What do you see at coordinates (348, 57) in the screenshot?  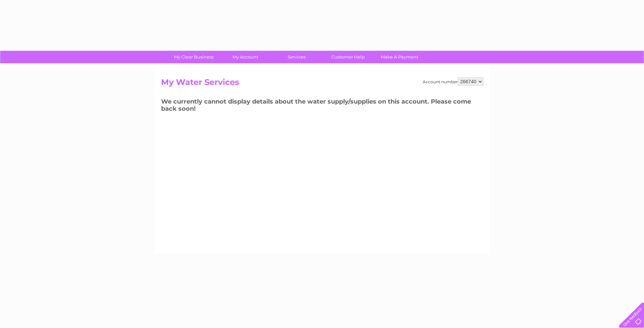 I see `a: Customer Help` at bounding box center [348, 57].